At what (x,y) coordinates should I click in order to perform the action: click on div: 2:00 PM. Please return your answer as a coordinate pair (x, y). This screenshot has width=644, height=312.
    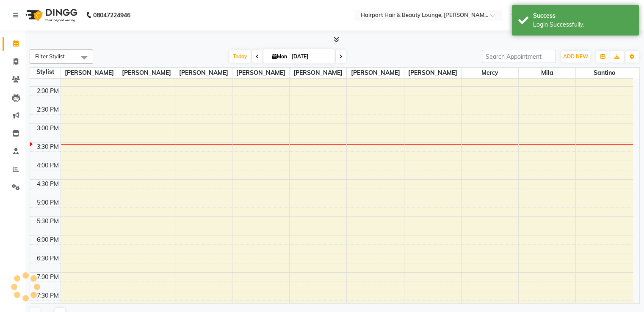
    Looking at the image, I should click on (48, 91).